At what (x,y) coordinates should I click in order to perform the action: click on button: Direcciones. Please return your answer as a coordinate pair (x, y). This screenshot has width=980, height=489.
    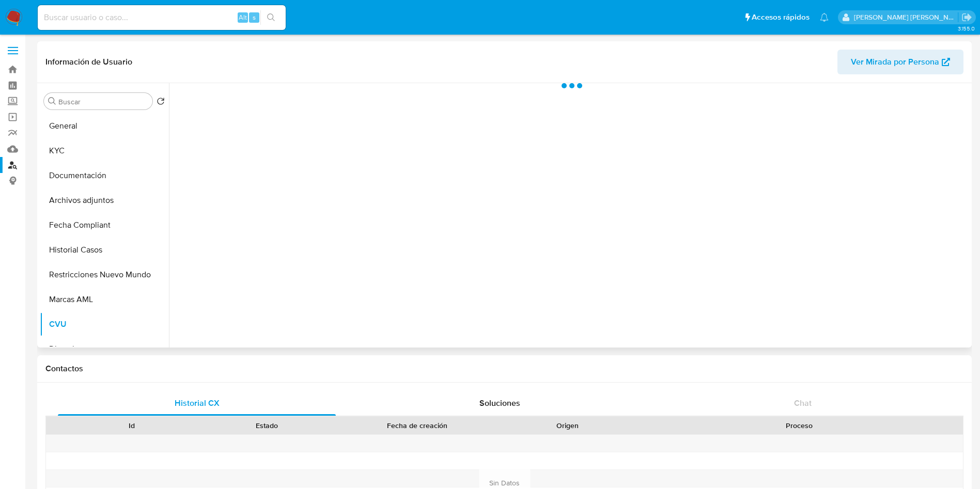
    Looking at the image, I should click on (104, 349).